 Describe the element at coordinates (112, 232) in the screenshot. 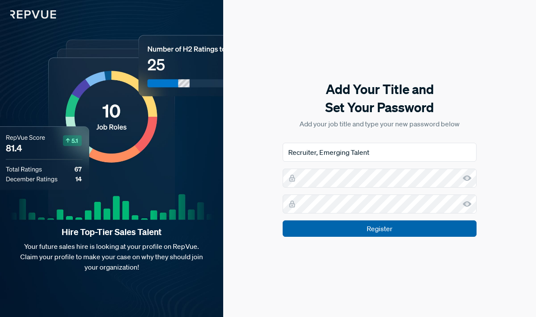

I see `strong: Hire Top-Tier Sales Talent` at that location.